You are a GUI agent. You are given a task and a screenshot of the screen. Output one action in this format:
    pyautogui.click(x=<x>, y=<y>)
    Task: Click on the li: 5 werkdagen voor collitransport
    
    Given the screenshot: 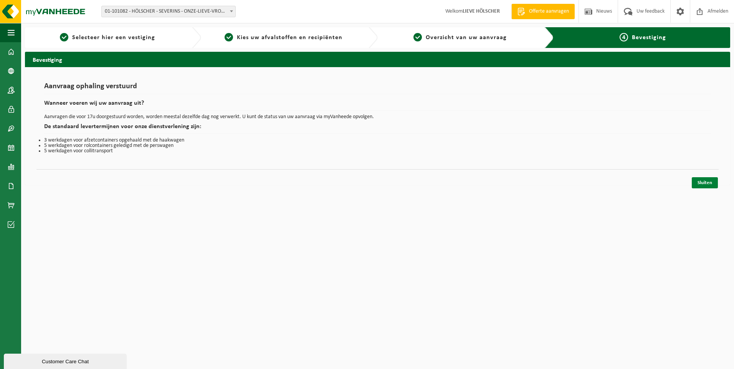 What is the action you would take?
    pyautogui.click(x=377, y=151)
    